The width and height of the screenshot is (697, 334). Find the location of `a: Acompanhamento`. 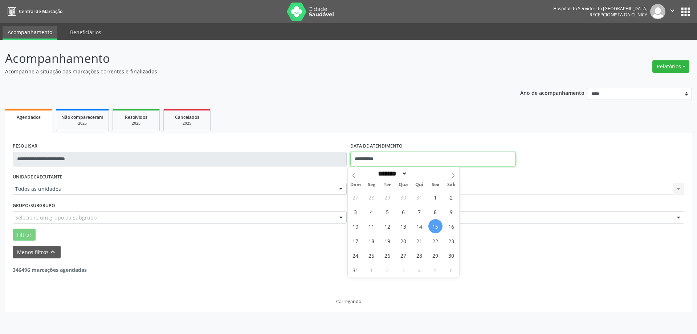

a: Acompanhamento is located at coordinates (30, 33).